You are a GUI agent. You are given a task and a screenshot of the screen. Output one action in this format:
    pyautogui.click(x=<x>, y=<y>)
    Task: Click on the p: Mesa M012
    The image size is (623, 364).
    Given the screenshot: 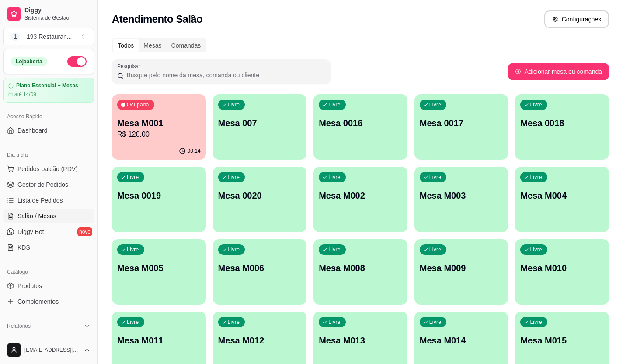 What is the action you would take?
    pyautogui.click(x=259, y=341)
    